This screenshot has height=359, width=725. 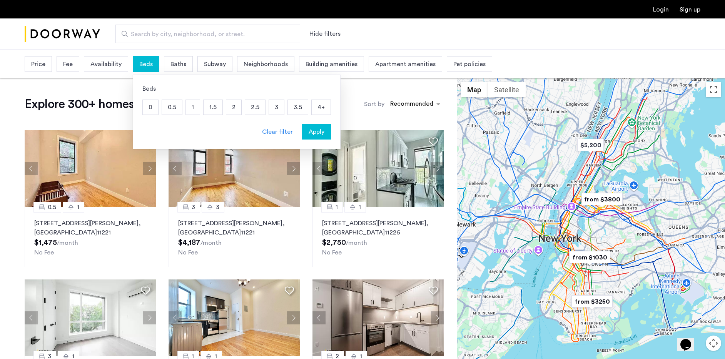 I want to click on span: Apartment amenities, so click(x=405, y=64).